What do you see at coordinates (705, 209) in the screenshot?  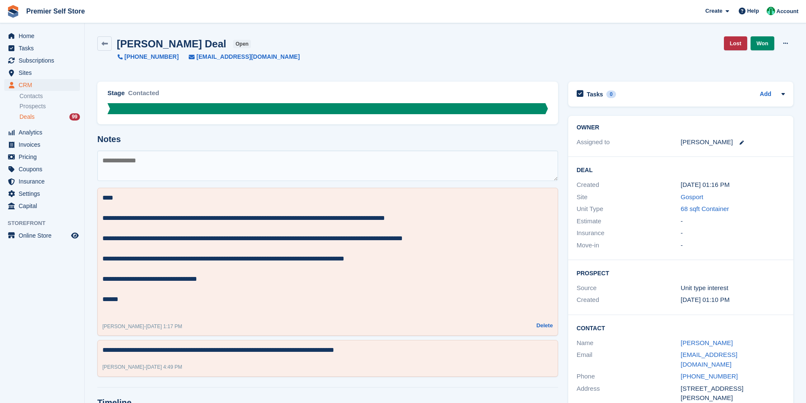 I see `a: 68 sqft Container` at bounding box center [705, 209].